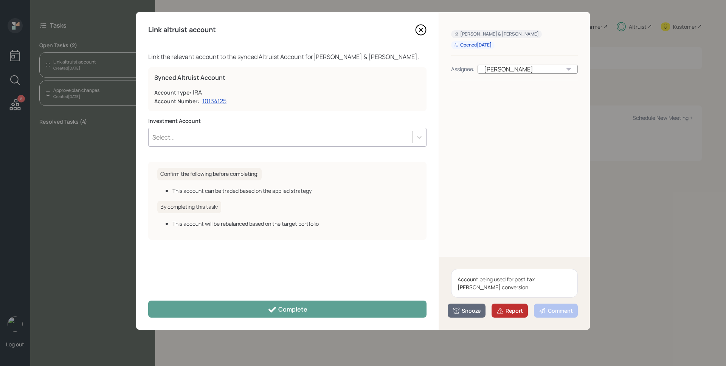  What do you see at coordinates (163, 137) in the screenshot?
I see `div: Select...` at bounding box center [163, 137].